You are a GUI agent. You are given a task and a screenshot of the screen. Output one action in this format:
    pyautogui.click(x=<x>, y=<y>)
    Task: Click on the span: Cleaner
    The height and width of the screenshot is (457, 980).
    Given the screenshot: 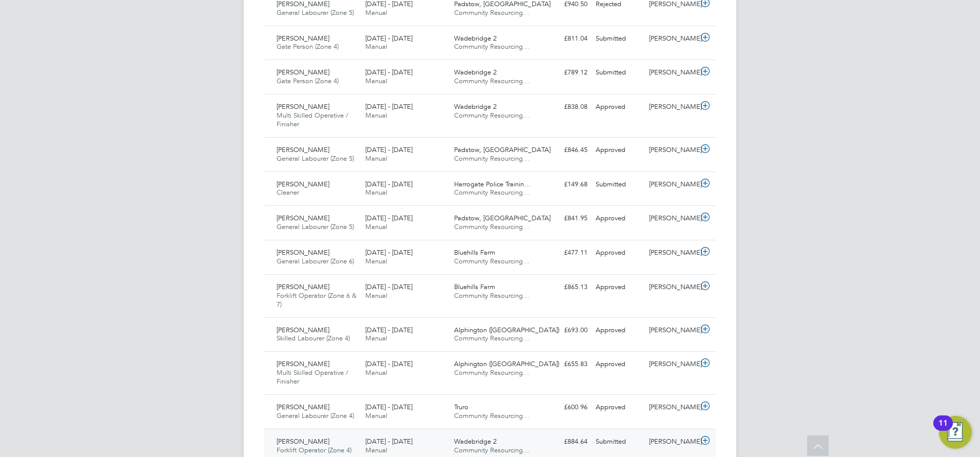 What is the action you would take?
    pyautogui.click(x=288, y=192)
    